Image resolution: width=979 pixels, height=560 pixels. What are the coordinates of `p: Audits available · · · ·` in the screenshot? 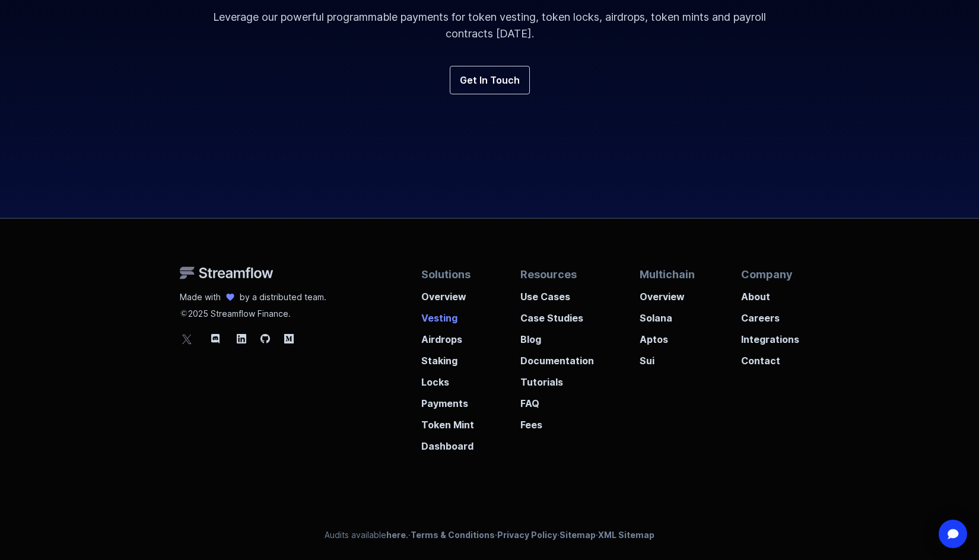 It's located at (490, 535).